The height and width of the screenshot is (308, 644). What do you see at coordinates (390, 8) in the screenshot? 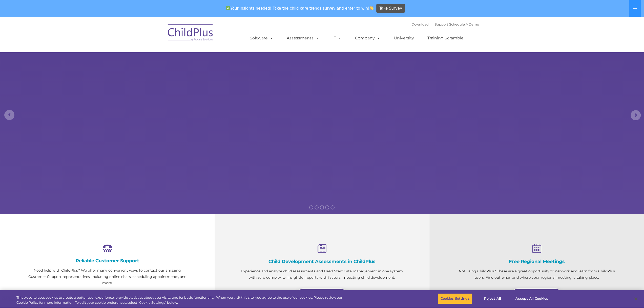
I see `a: Take Survey` at bounding box center [390, 8].